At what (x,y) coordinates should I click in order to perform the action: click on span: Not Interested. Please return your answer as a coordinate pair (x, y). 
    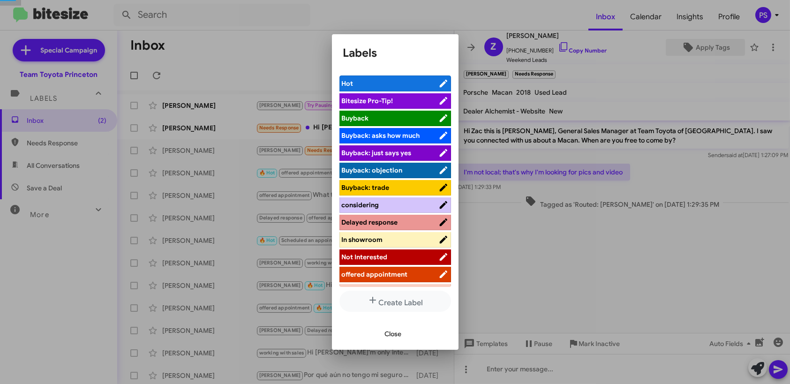
    Looking at the image, I should click on (365, 257).